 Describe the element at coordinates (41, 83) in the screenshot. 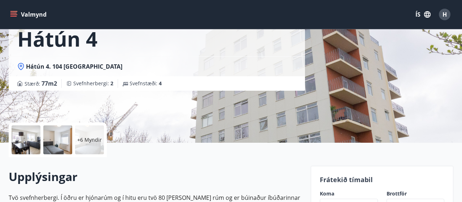

I see `span: Stærð :` at that location.